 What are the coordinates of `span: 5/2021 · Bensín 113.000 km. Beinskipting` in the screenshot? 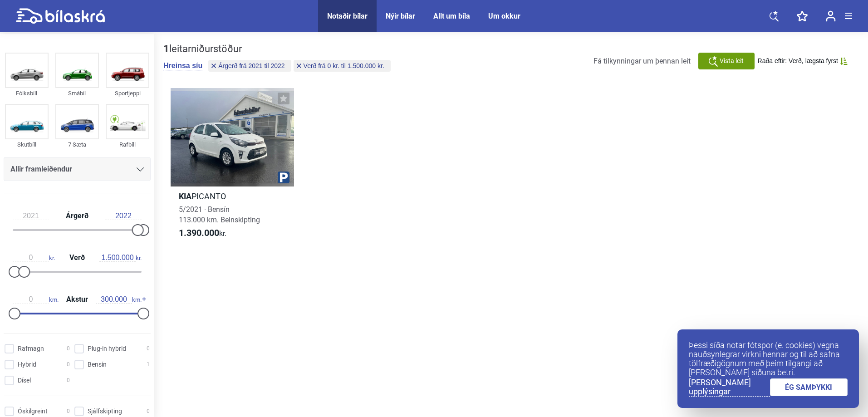 It's located at (219, 215).